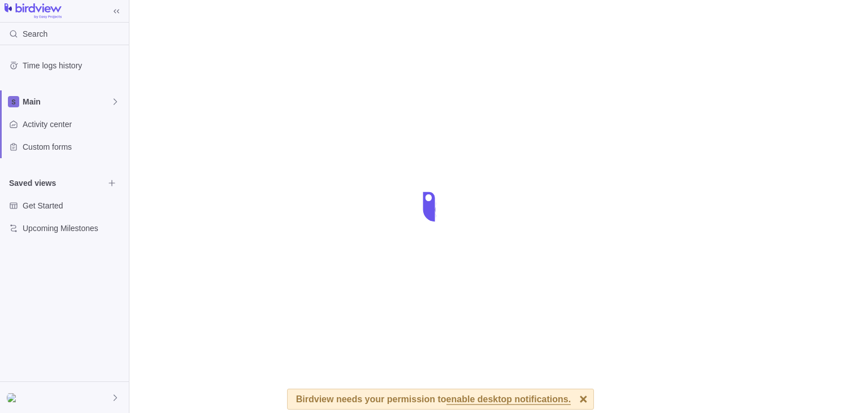 The width and height of the screenshot is (868, 413). I want to click on span: Search, so click(35, 34).